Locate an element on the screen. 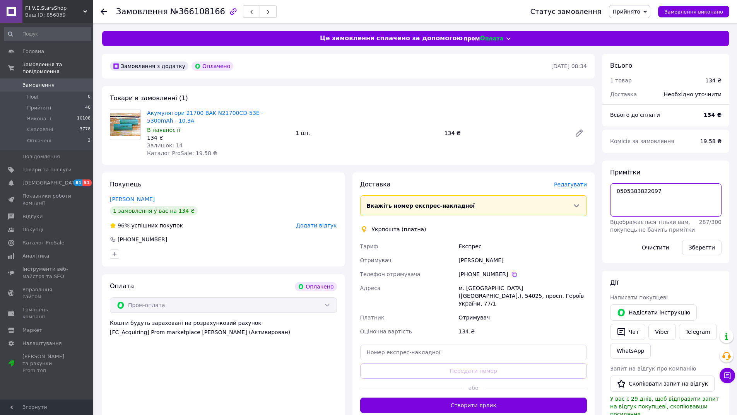 The height and width of the screenshot is (415, 737). span: 40 is located at coordinates (88, 108).